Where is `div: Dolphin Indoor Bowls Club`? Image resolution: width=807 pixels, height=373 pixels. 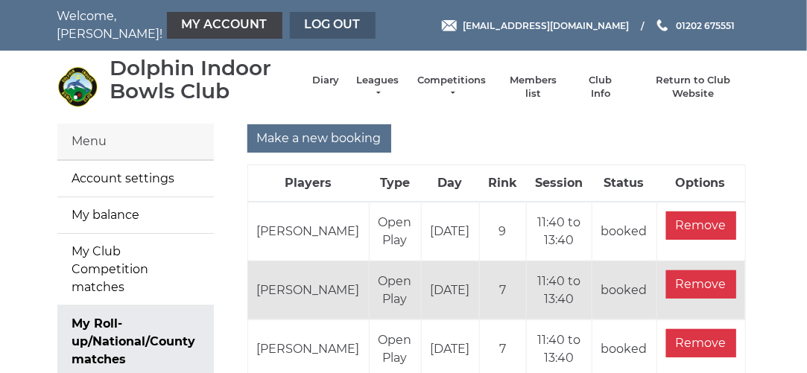 div: Dolphin Indoor Bowls Club is located at coordinates (203, 80).